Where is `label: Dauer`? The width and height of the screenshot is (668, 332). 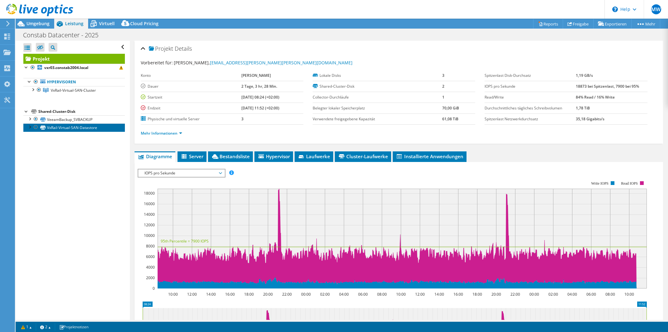 label: Dauer is located at coordinates (191, 87).